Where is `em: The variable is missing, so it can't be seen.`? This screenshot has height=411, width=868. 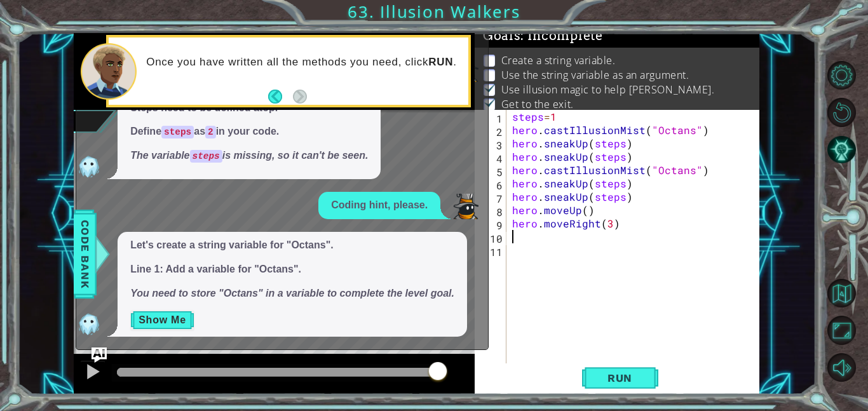
em: The variable is missing, so it can't be seen. is located at coordinates (249, 155).